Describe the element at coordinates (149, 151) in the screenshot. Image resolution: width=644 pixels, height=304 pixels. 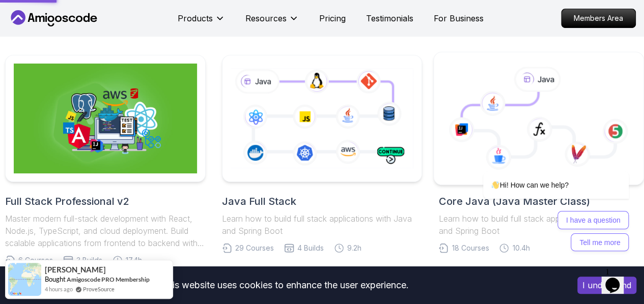
I see `button: Tell me more` at that location.